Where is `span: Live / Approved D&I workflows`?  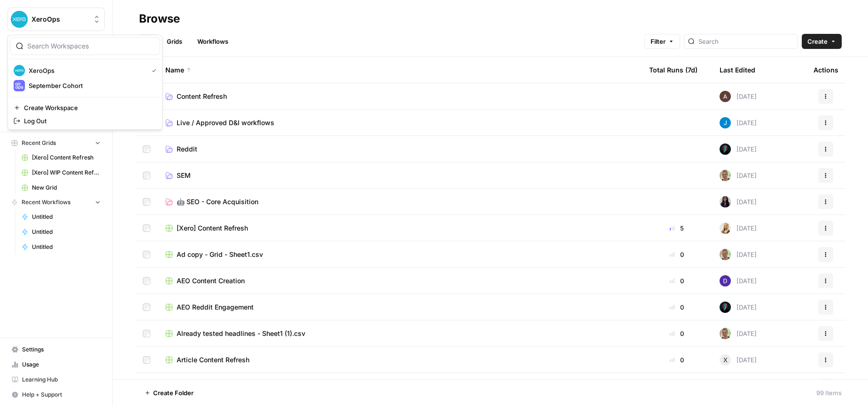
span: Live / Approved D&I workflows is located at coordinates (226, 123).